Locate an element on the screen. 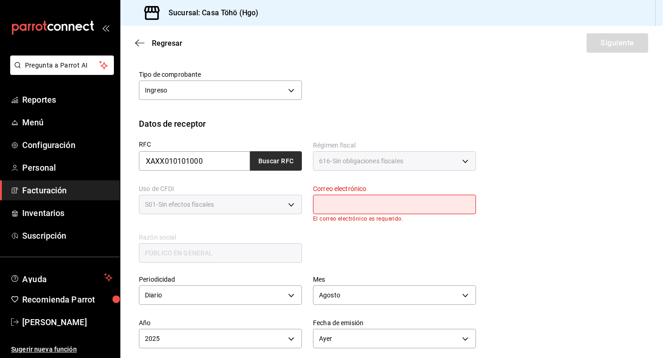  label: Año is located at coordinates (220, 323).